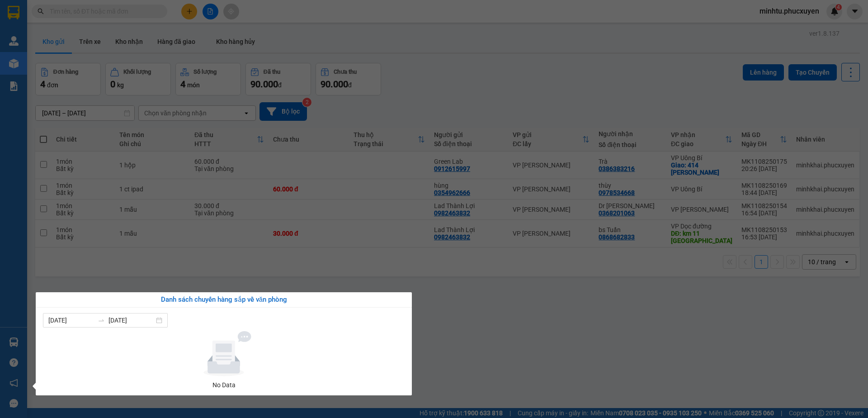 The height and width of the screenshot is (418, 868). I want to click on span: to, so click(101, 320).